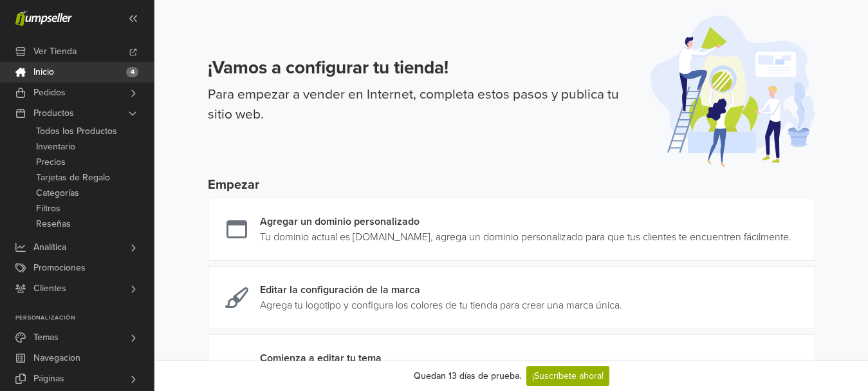  Describe the element at coordinates (58, 194) in the screenshot. I see `span: Categorías` at that location.